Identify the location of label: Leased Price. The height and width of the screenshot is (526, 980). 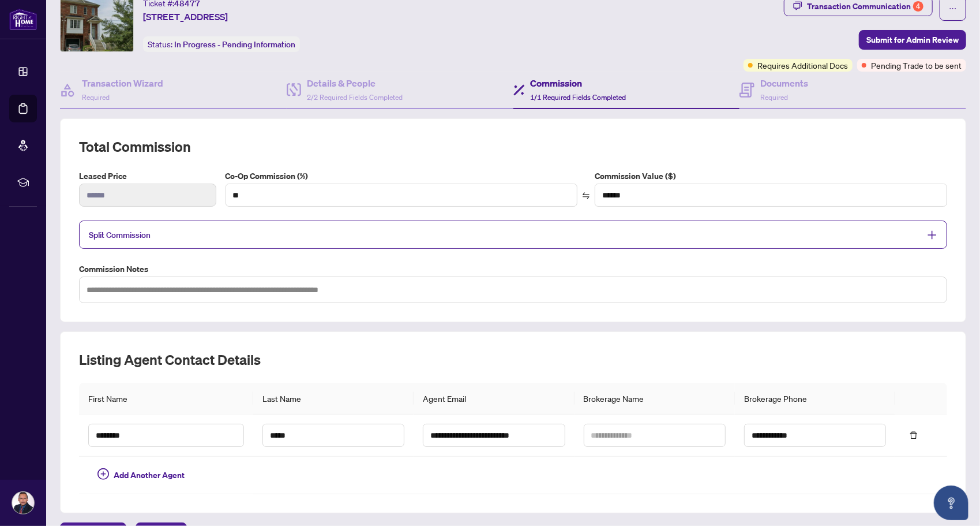
(147, 176).